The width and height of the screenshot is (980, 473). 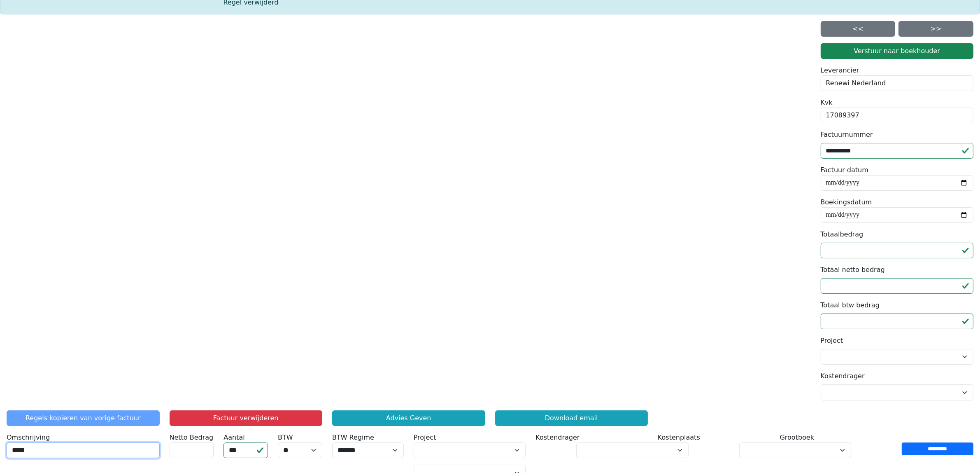 I want to click on label: BTW, so click(x=286, y=437).